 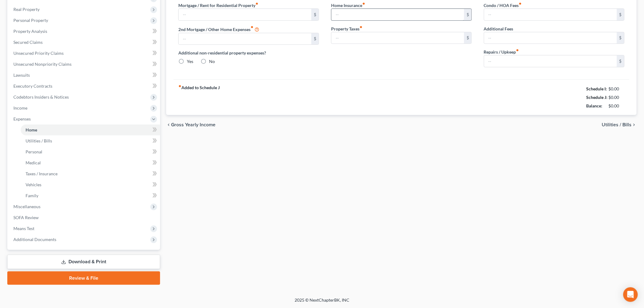 What do you see at coordinates (20, 108) in the screenshot?
I see `span: Income` at bounding box center [20, 108].